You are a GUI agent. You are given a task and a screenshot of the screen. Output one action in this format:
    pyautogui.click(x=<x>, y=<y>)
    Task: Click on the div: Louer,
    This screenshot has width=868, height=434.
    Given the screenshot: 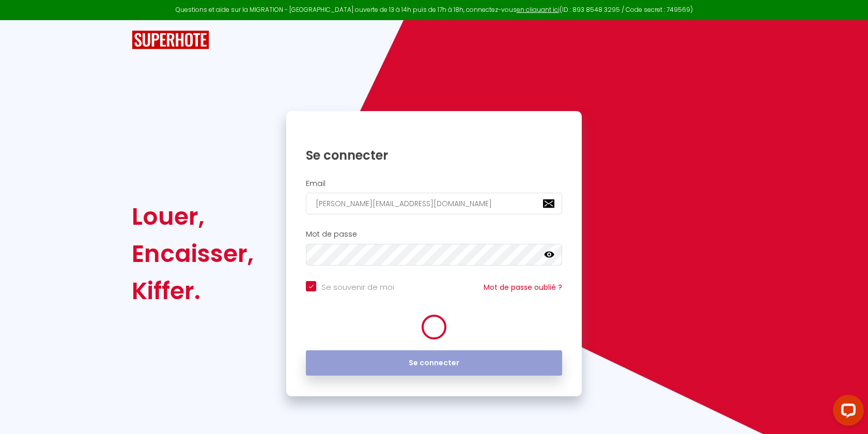 What is the action you would take?
    pyautogui.click(x=193, y=217)
    